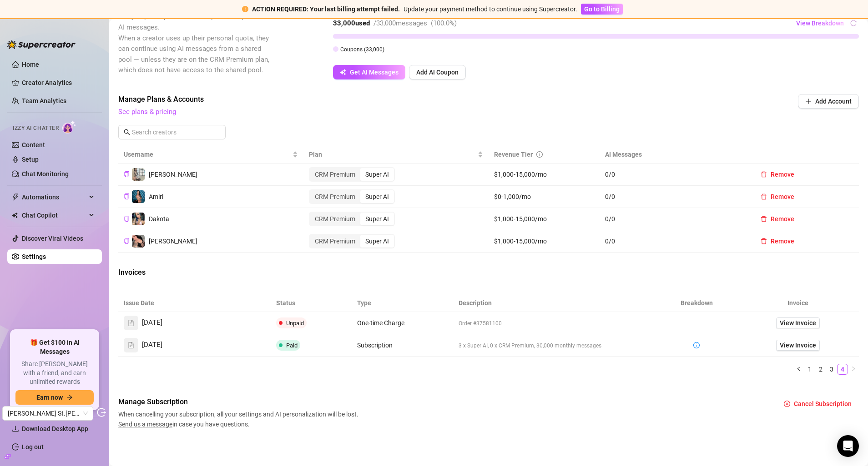 This screenshot has width=868, height=466. What do you see at coordinates (138, 241) in the screenshot?
I see `img: Bonnie` at bounding box center [138, 241].